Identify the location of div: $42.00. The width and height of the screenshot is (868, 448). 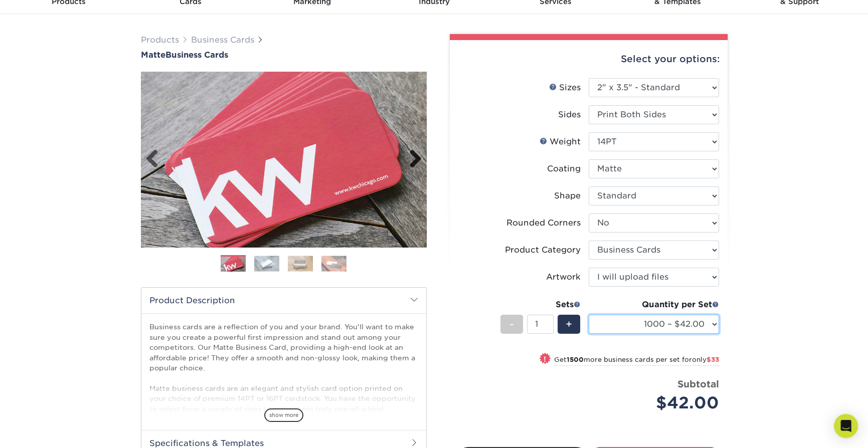
(657, 403).